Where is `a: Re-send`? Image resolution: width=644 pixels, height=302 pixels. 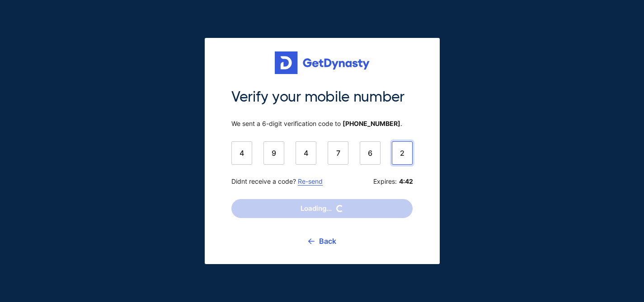 a: Re-send is located at coordinates (310, 181).